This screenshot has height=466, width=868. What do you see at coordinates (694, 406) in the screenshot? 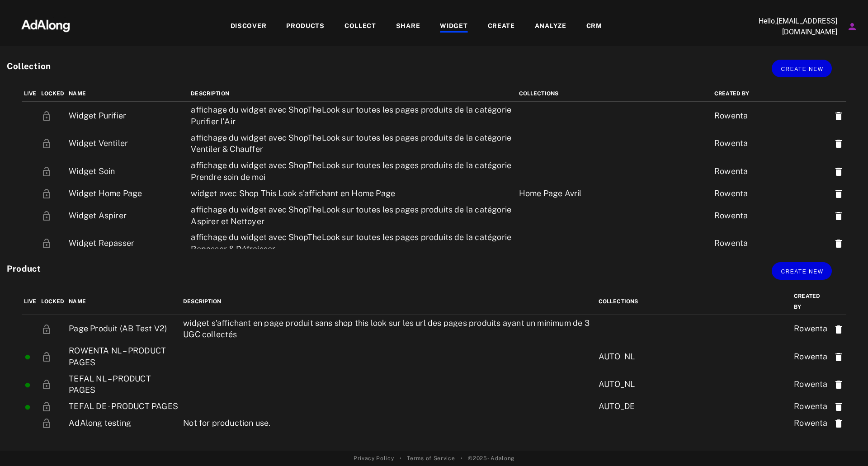
I see `div: AUTO_DE` at bounding box center [694, 406].